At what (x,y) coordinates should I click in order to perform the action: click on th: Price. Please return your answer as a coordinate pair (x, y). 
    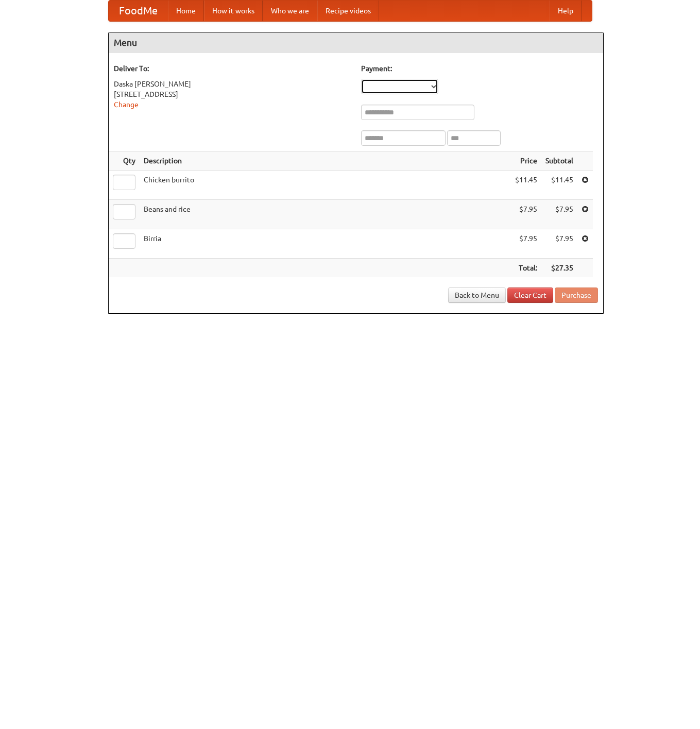
    Looking at the image, I should click on (526, 161).